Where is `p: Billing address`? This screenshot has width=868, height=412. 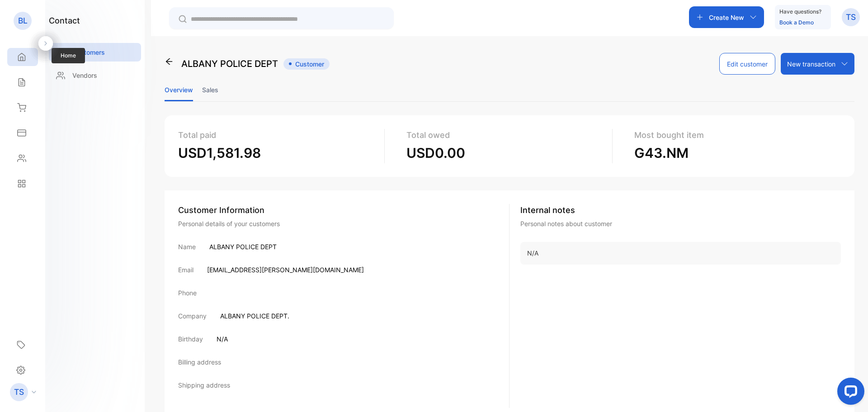 p: Billing address is located at coordinates (199, 362).